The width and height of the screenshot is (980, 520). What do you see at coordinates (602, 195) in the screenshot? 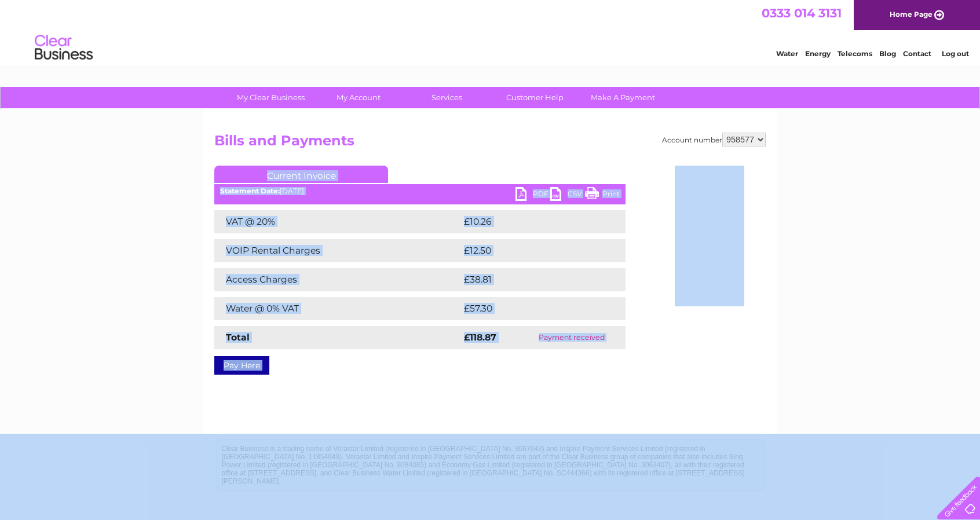
I see `a: Print` at bounding box center [602, 195].